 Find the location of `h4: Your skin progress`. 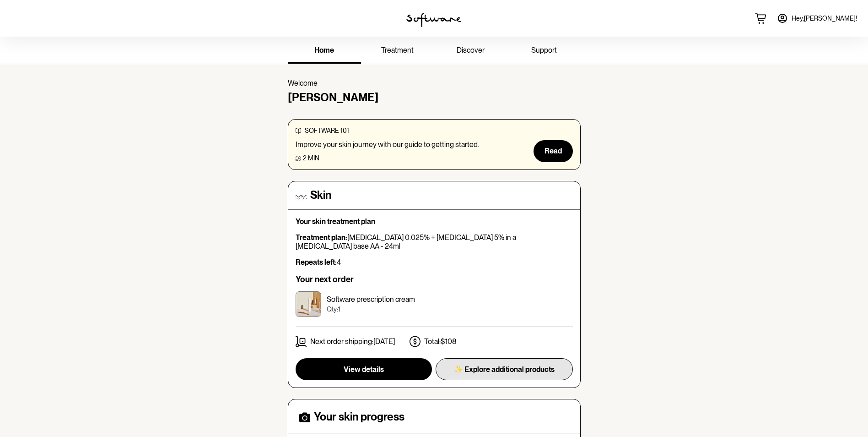

h4: Your skin progress is located at coordinates (359, 417).